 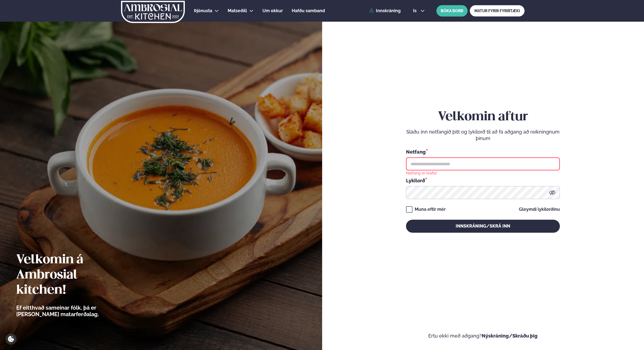 I want to click on span: Matseðill, so click(x=237, y=10).